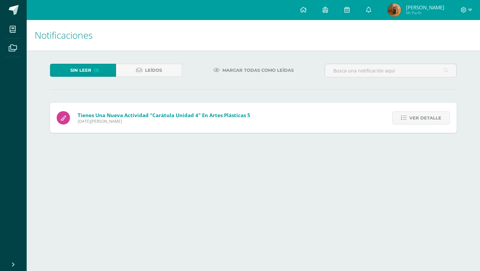 The width and height of the screenshot is (480, 271). What do you see at coordinates (391, 70) in the screenshot?
I see `input: Busca una notificación aquí` at bounding box center [391, 70].